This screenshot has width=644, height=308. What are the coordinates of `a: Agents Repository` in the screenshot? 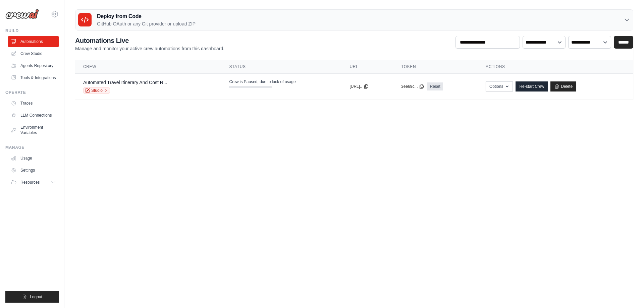 It's located at (34, 66).